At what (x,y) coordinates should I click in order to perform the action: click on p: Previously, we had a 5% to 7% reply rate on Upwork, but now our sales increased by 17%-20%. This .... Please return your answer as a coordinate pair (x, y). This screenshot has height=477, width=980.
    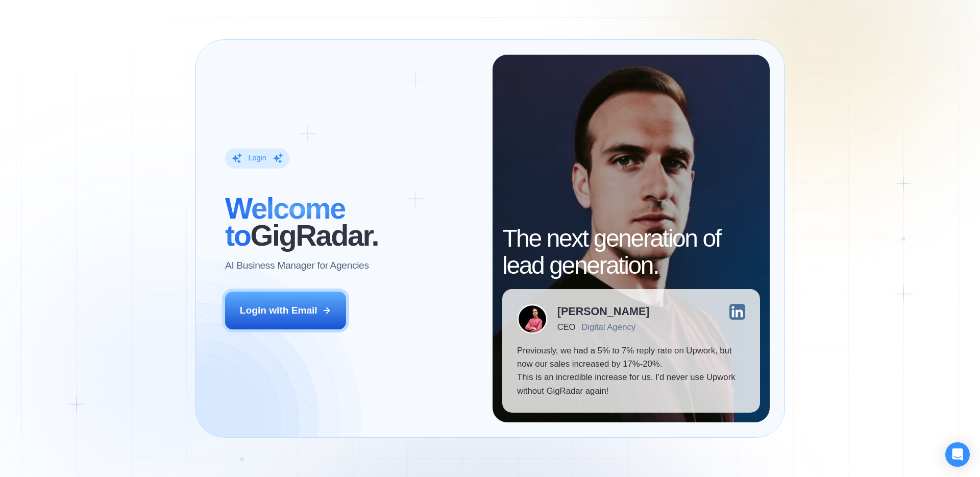
    Looking at the image, I should click on (631, 371).